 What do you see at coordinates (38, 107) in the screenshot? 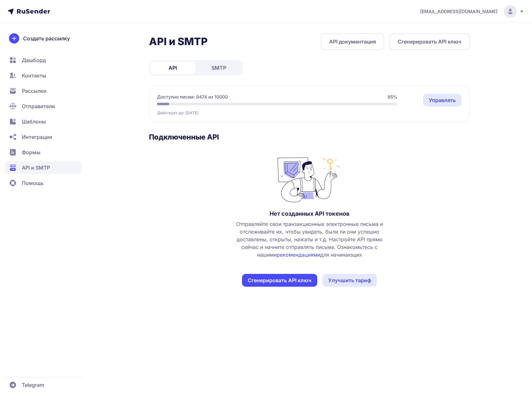
I see `span: Отправители` at bounding box center [38, 107].